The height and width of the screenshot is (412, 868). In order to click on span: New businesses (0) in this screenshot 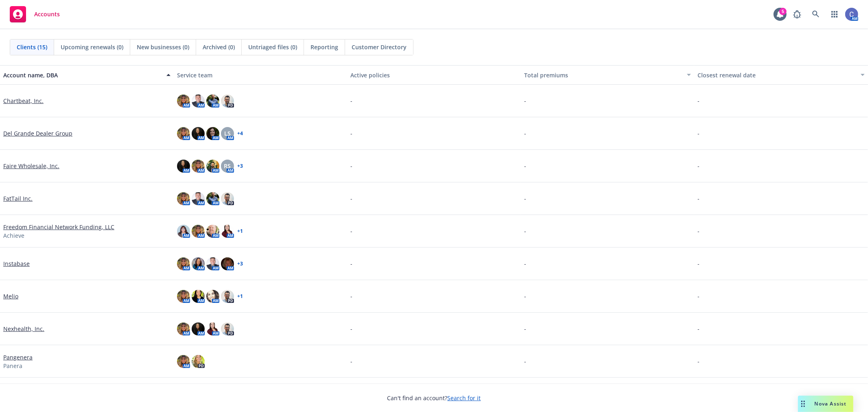, I will do `click(163, 46)`.